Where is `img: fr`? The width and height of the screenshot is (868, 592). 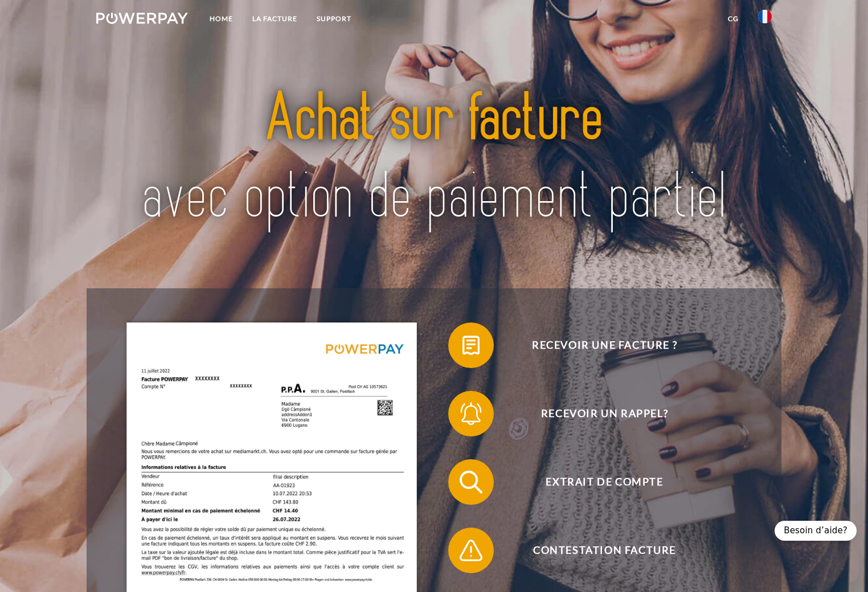
img: fr is located at coordinates (765, 16).